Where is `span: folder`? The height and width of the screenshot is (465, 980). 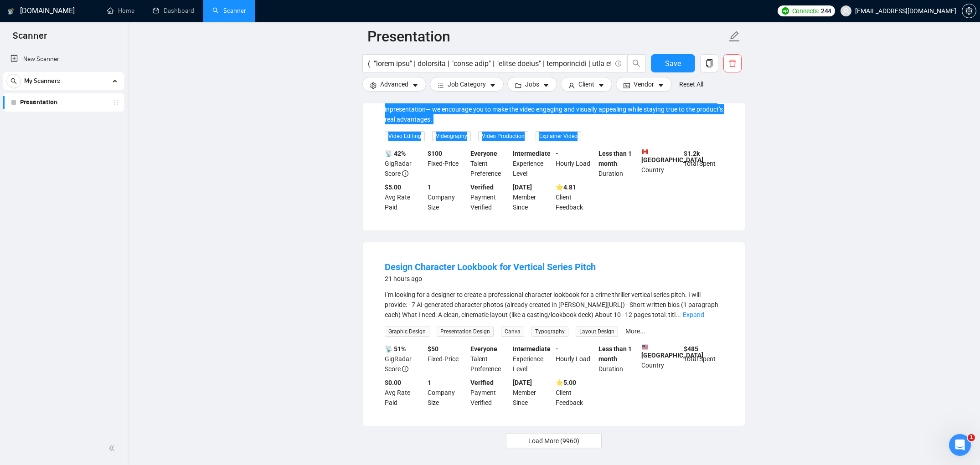
span: folder is located at coordinates (518, 85).